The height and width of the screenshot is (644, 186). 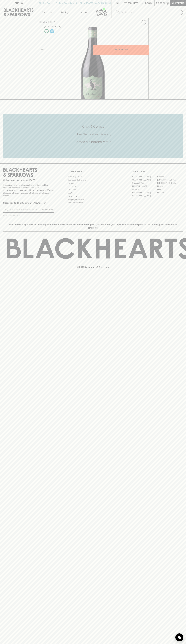 I want to click on a: SHOP, so click(x=50, y=22).